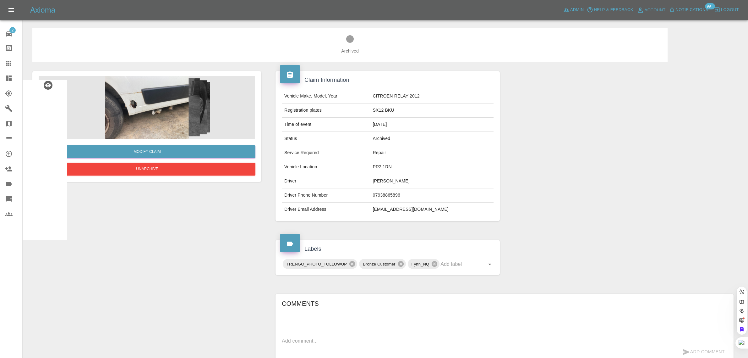 This screenshot has height=358, width=748. Describe the element at coordinates (614, 10) in the screenshot. I see `span: Help & Feedback` at that location.